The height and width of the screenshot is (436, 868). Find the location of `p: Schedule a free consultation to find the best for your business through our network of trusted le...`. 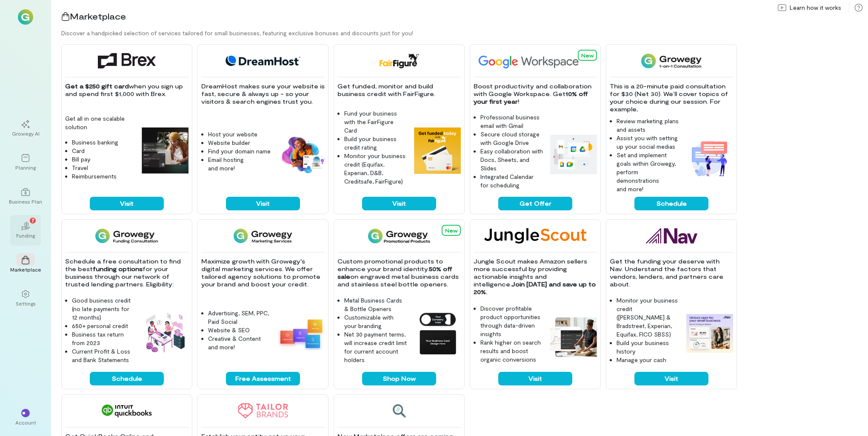

p: Schedule a free consultation to find the best for your business through our network of trusted le... is located at coordinates (127, 273).